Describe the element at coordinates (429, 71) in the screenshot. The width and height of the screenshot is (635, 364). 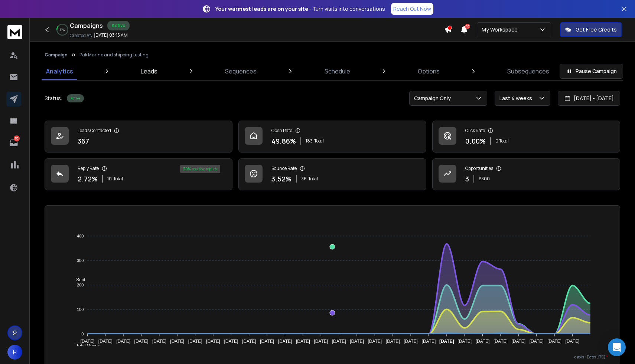
I see `a: Options` at that location.